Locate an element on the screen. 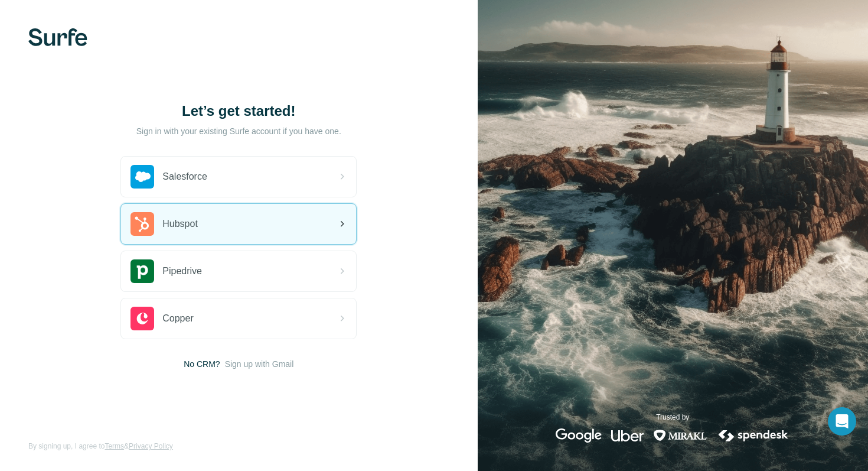  p: Trusted by is located at coordinates (673, 417).